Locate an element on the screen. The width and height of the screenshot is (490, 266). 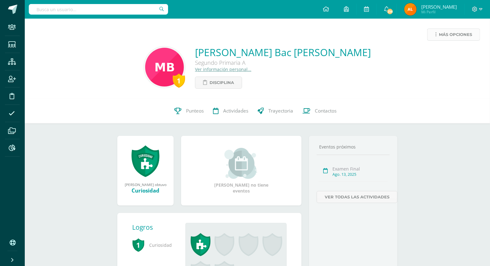
span: Mi Perfil is located at coordinates (439, 12).